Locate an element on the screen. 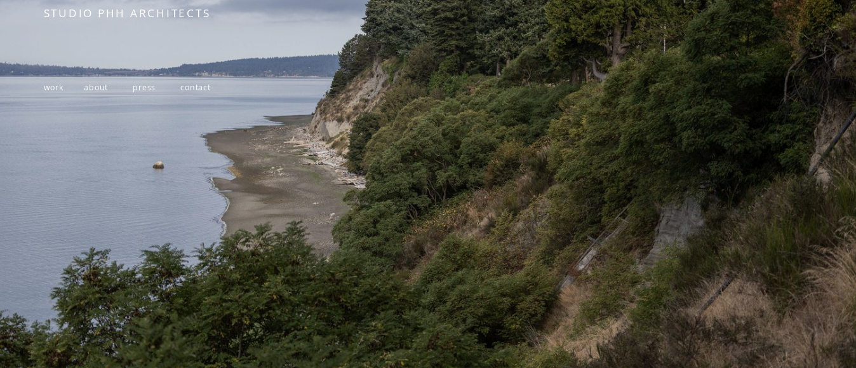 This screenshot has height=368, width=856. a: contact is located at coordinates (196, 87).